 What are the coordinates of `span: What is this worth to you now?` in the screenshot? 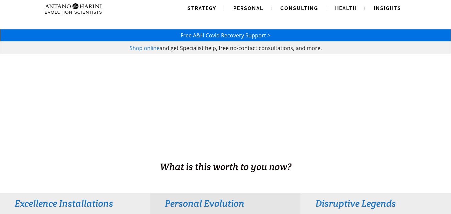 It's located at (226, 167).